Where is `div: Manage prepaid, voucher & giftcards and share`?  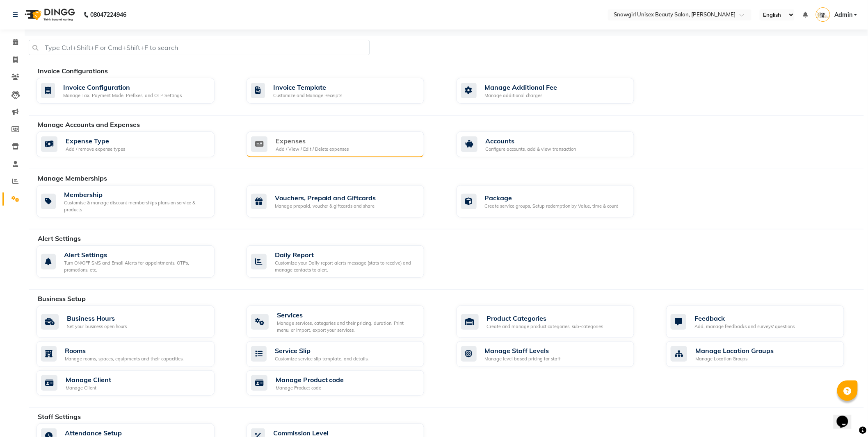 div: Manage prepaid, voucher & giftcards and share is located at coordinates (326, 206).